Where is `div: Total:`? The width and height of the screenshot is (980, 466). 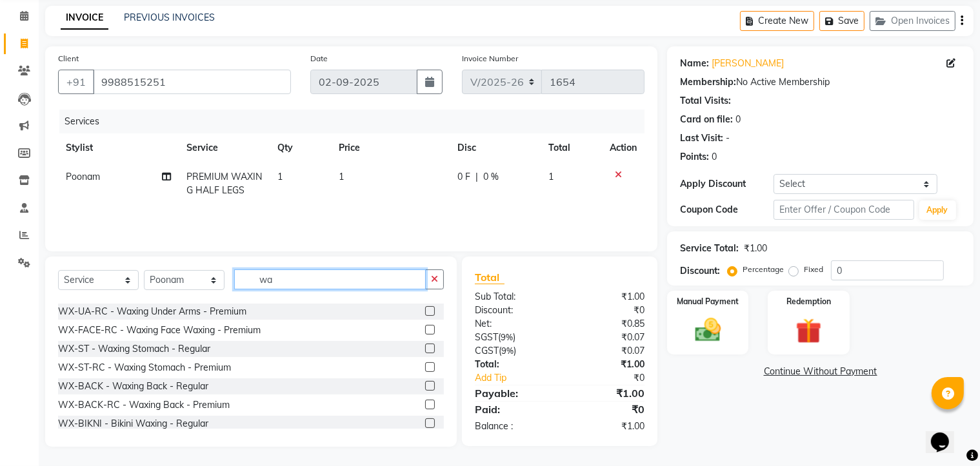 div: Total: is located at coordinates (512, 364).